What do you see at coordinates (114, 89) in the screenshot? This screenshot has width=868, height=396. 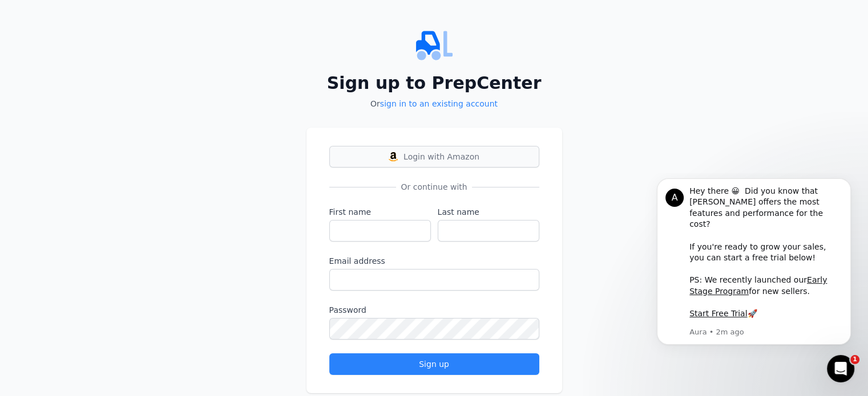 I see `div: message notification from Aura, 2m ago. Hey there 😀 Did you know that Aura offers the most featur...` at bounding box center [114, 89].